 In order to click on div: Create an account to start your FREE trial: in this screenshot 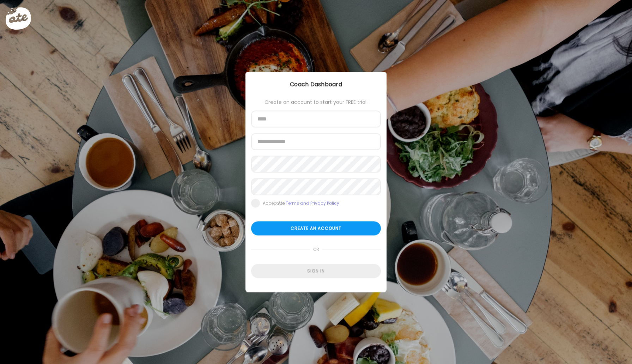, I will do `click(316, 102)`.